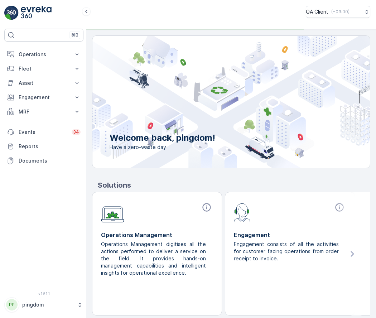 The width and height of the screenshot is (376, 318). I want to click on p: Fleet, so click(44, 69).